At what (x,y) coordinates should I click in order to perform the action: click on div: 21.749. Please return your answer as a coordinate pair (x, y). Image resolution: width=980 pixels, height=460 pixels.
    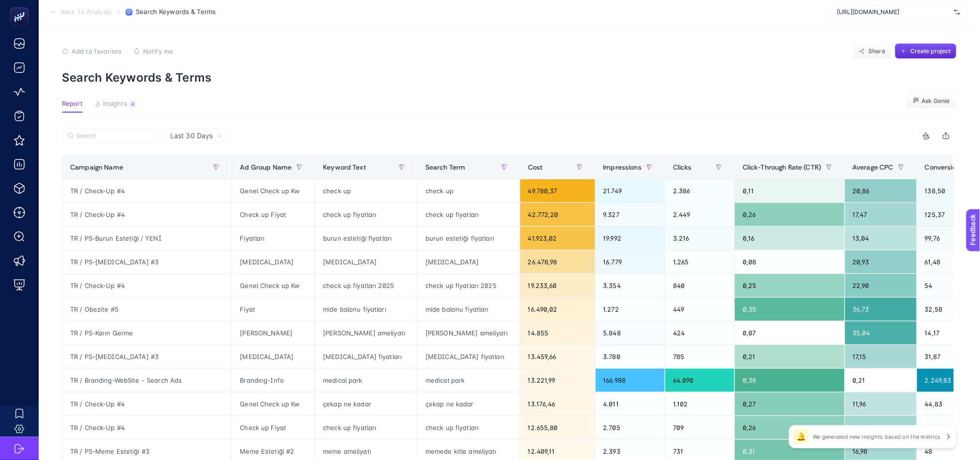
    Looking at the image, I should click on (630, 191).